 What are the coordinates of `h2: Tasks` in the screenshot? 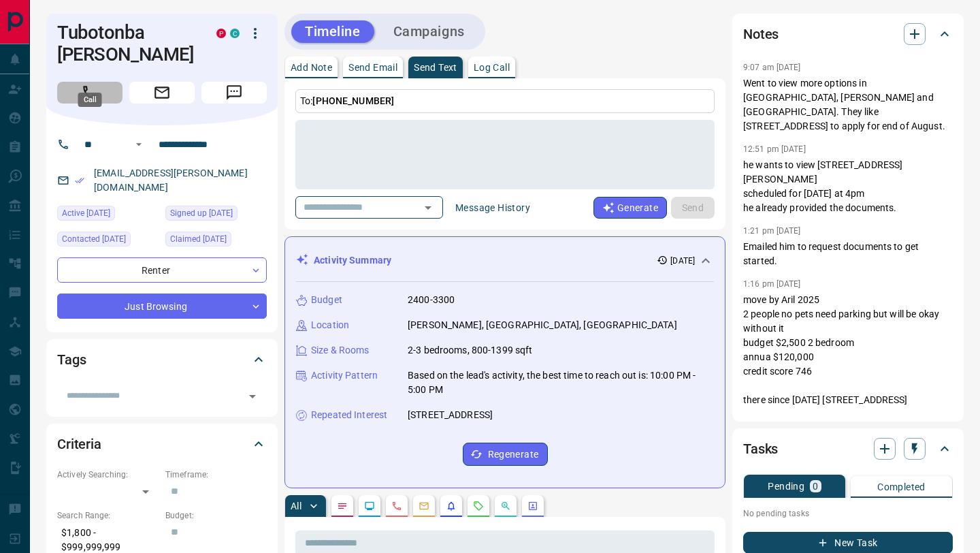 It's located at (761, 449).